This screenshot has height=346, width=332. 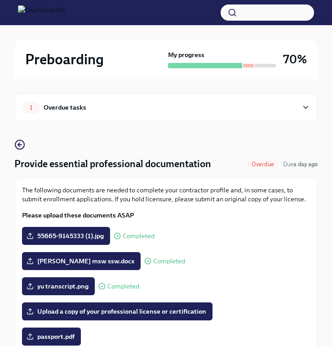 I want to click on h2: Preboarding, so click(x=64, y=59).